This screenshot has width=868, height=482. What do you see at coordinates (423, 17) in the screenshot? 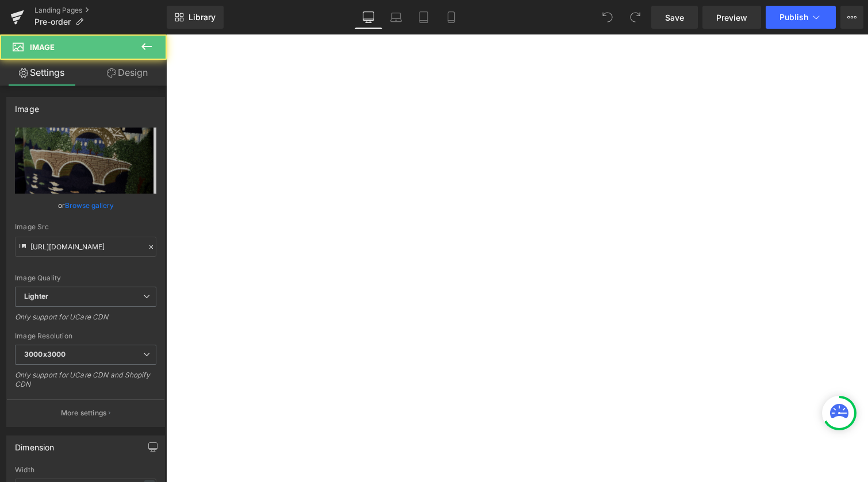
I see `a: Tablet` at bounding box center [423, 17].